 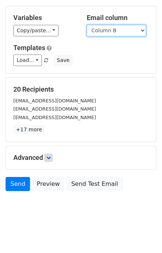 What do you see at coordinates (144, 236) in the screenshot?
I see `div: Chat Widget` at bounding box center [144, 236].